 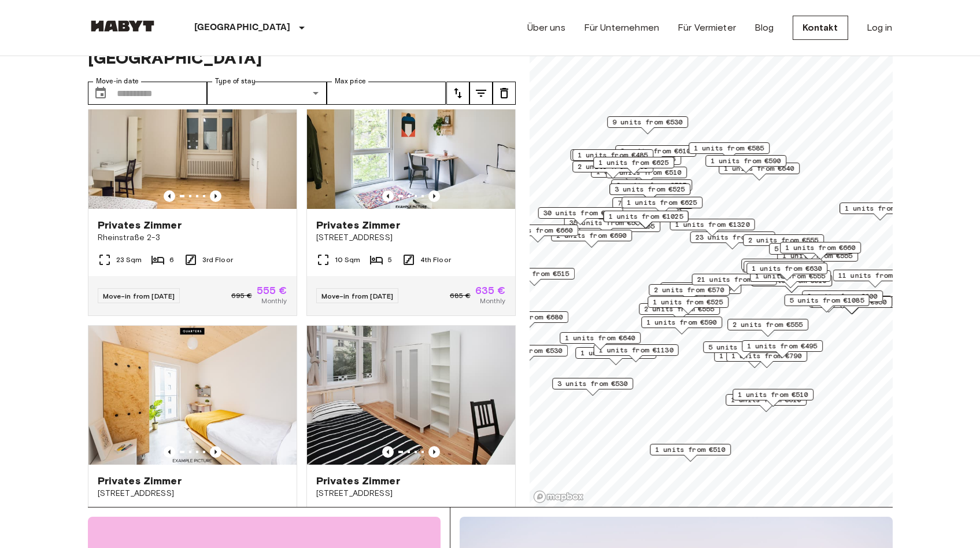 What do you see at coordinates (411, 395) in the screenshot?
I see `img: Marketing picture of unit DE-01-232-03M` at bounding box center [411, 395].